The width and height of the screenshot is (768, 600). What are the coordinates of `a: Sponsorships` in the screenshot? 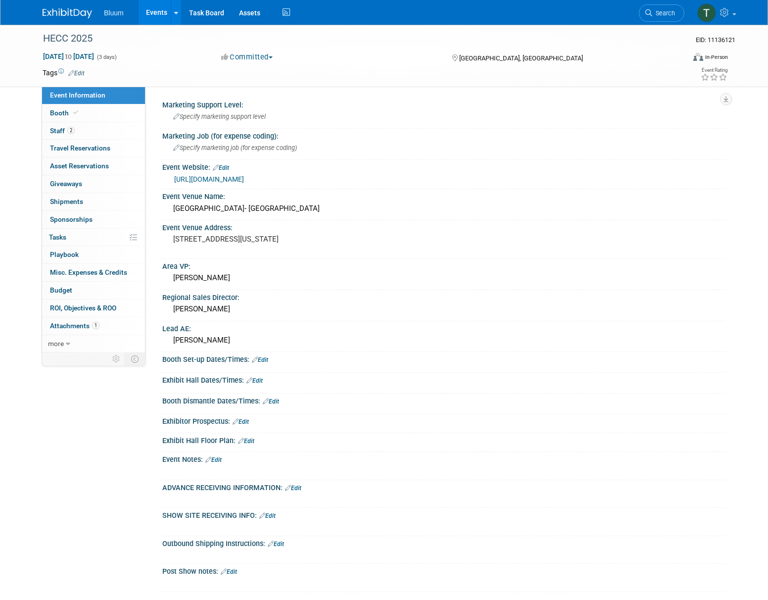 It's located at (94, 219).